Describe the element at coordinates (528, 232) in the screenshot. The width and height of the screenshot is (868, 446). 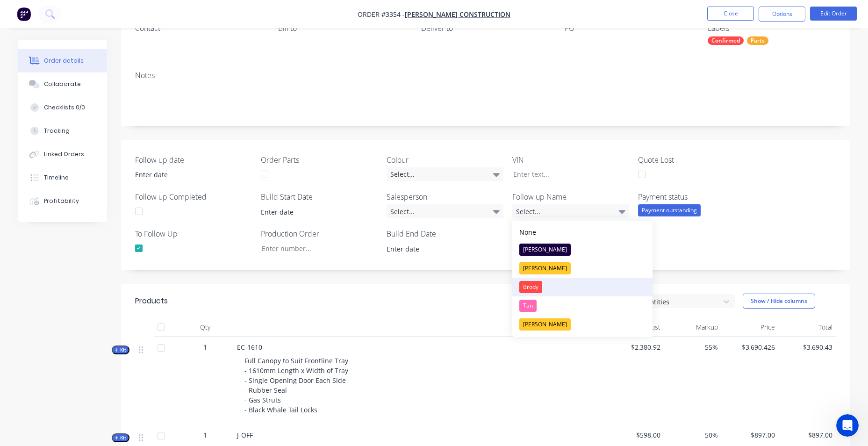
I see `div: None` at that location.